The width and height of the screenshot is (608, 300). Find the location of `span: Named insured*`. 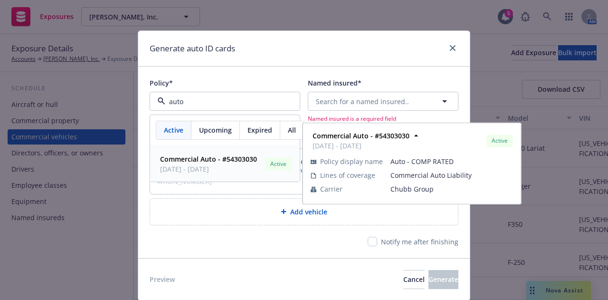

span: Named insured* is located at coordinates (334, 83).